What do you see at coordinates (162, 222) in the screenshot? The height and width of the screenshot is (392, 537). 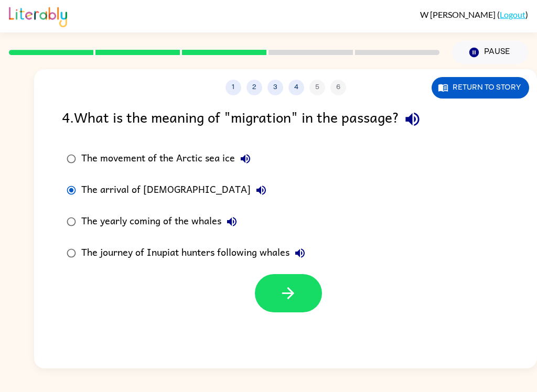 I see `div: The yearly coming of the whales` at bounding box center [162, 222].